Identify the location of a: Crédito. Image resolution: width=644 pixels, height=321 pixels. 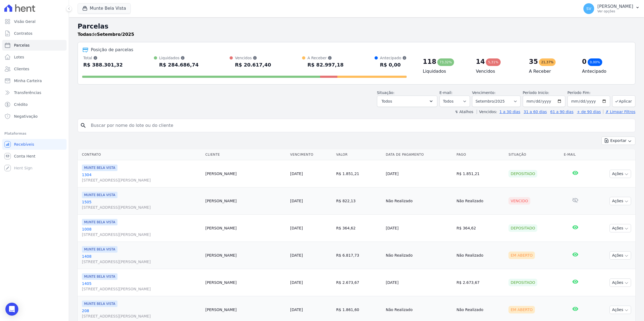
(34, 105).